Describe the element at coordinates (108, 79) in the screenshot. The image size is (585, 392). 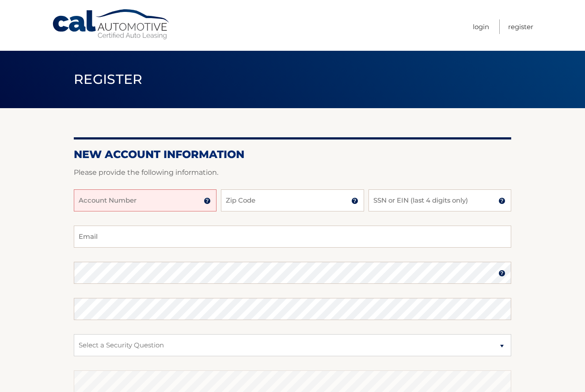
I see `span: Register` at that location.